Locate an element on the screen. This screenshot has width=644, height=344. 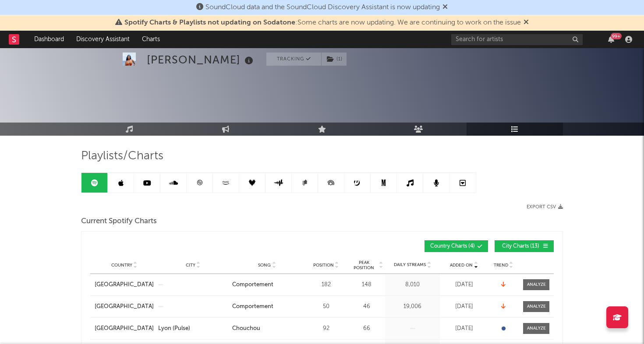
span: Country is located at coordinates (122, 265).